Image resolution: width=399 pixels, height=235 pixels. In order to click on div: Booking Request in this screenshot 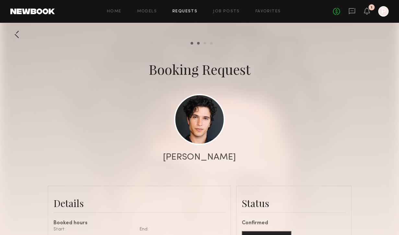, I will do `click(200, 69)`.